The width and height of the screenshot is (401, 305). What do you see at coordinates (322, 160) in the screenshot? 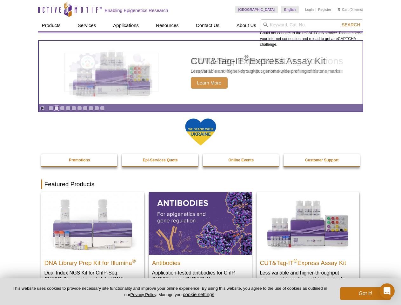
I see `strong: Customer Support` at bounding box center [322, 160].